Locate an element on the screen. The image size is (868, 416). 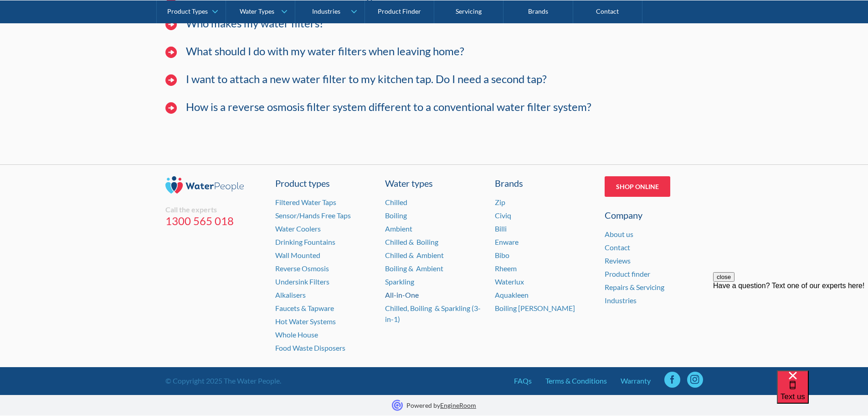
a: Waterlux is located at coordinates (510, 281).